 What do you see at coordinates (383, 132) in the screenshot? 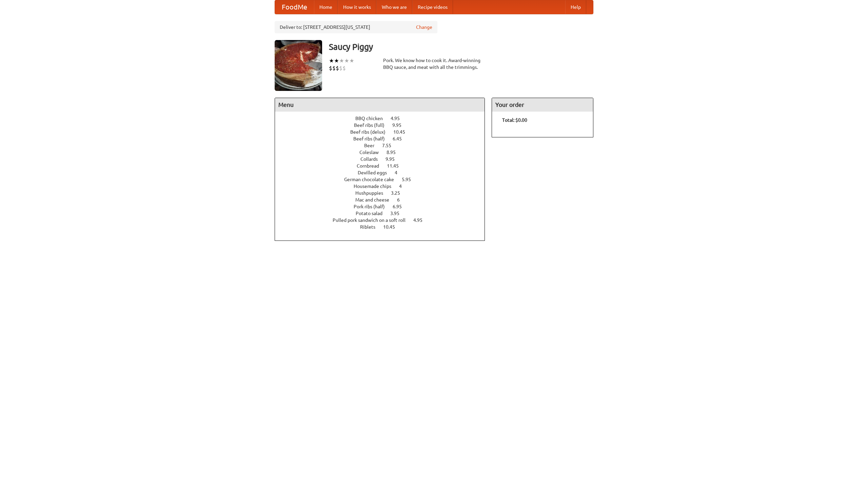
I see `a: Beef ribs (delux) 10.45` at bounding box center [383, 132].